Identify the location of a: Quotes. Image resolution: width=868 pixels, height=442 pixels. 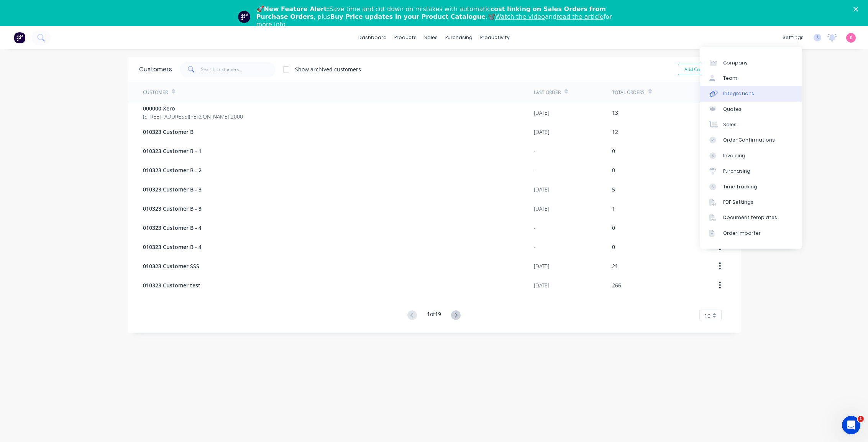
(751, 109).